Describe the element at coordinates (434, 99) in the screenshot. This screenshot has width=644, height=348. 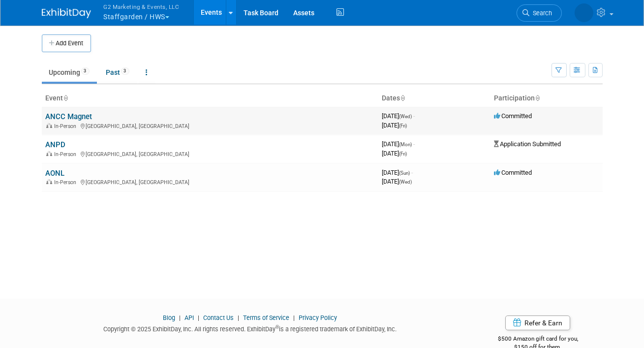
I see `th: Dates` at that location.